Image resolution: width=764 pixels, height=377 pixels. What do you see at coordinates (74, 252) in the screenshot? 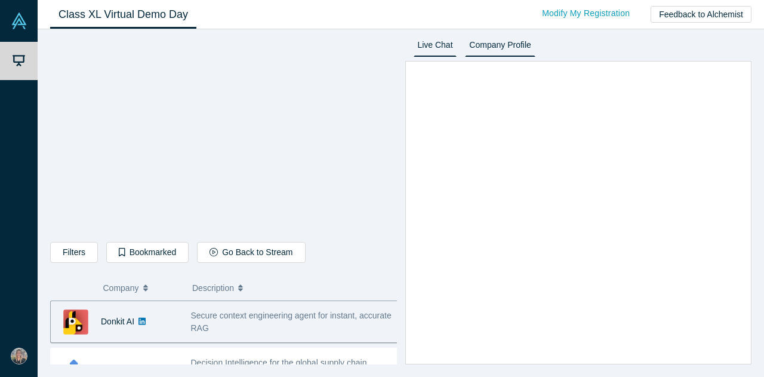
I see `button: Filters` at bounding box center [74, 252].